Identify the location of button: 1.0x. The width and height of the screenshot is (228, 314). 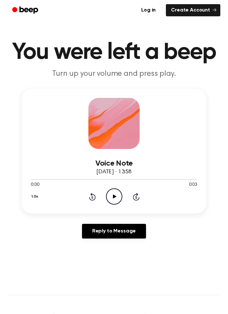
(36, 197).